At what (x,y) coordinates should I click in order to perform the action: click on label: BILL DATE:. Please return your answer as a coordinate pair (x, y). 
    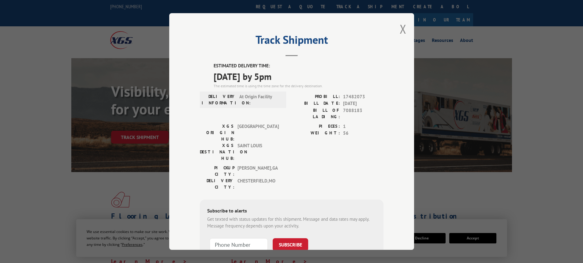
    Looking at the image, I should click on (316, 104).